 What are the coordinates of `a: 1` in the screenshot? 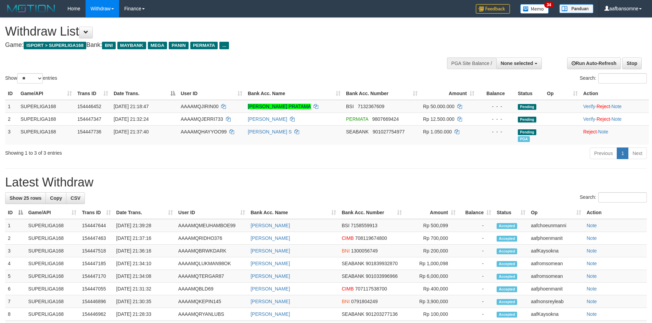 It's located at (623, 153).